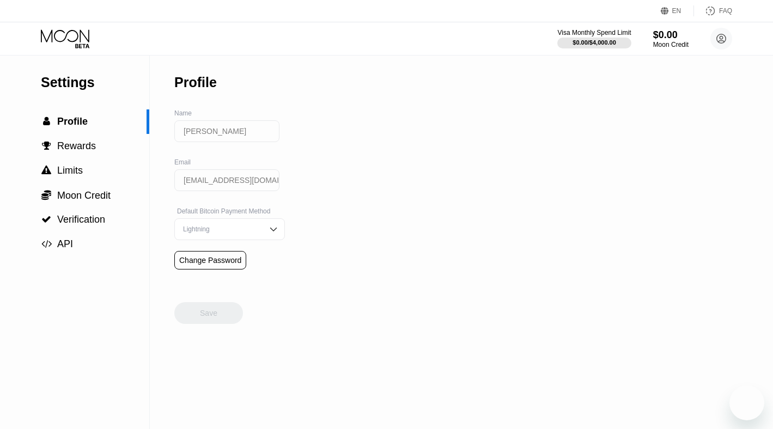 Image resolution: width=773 pixels, height=429 pixels. What do you see at coordinates (72, 122) in the screenshot?
I see `span: Profile` at bounding box center [72, 122].